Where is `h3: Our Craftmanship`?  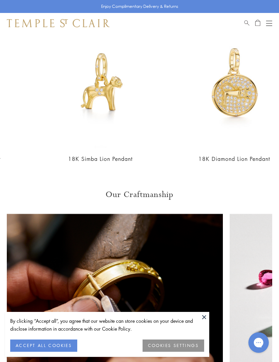 h3: Our Craftmanship is located at coordinates (140, 195).